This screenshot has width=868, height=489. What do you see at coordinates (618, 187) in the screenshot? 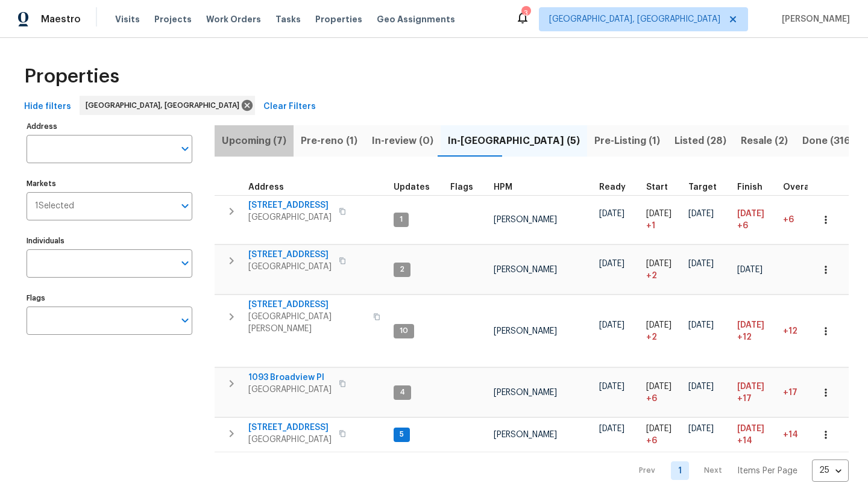
I see `div: Earliest renovation start date (first business day after COE or Checkout)` at bounding box center [618, 187].